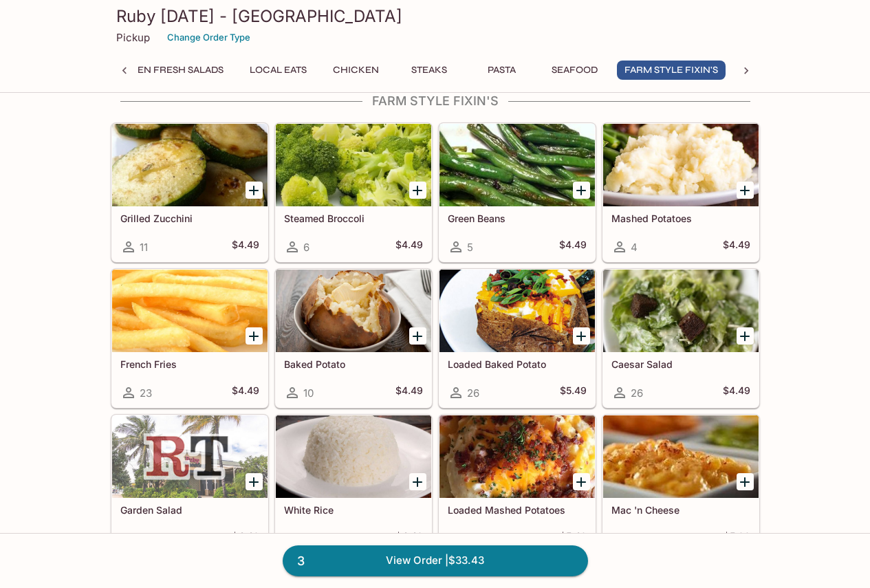 The height and width of the screenshot is (588, 870). I want to click on h5: Garden Salad, so click(190, 510).